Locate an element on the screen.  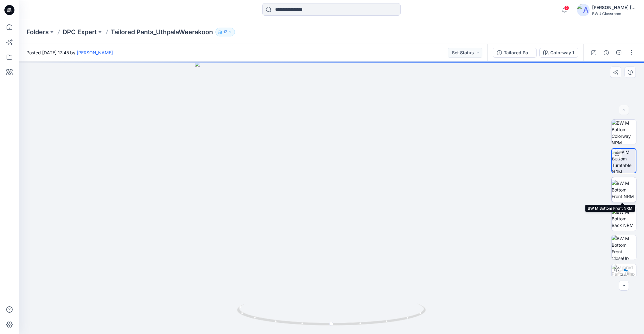
button: 17 is located at coordinates (225, 32).